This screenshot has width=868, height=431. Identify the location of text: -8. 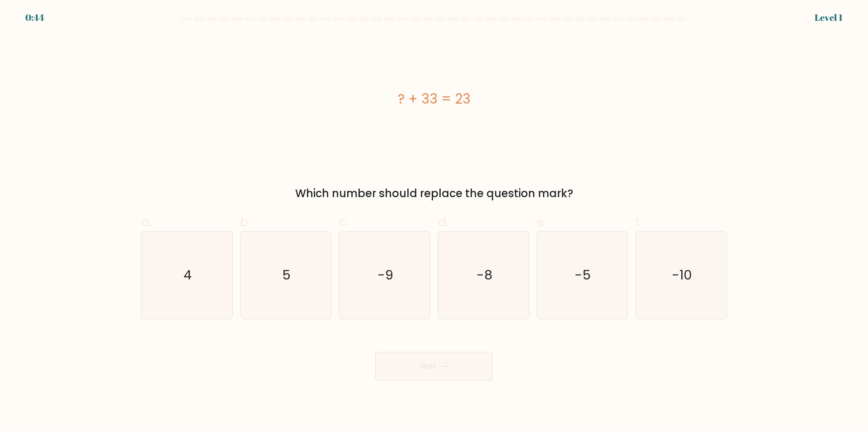
(484, 275).